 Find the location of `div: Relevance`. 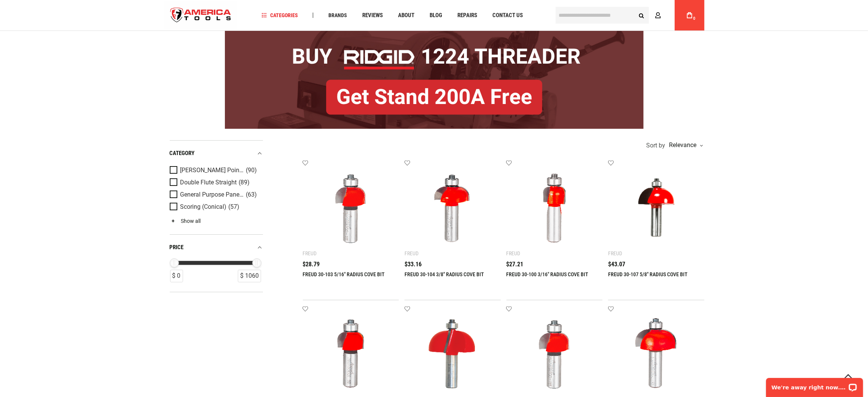

div: Relevance is located at coordinates (685, 145).